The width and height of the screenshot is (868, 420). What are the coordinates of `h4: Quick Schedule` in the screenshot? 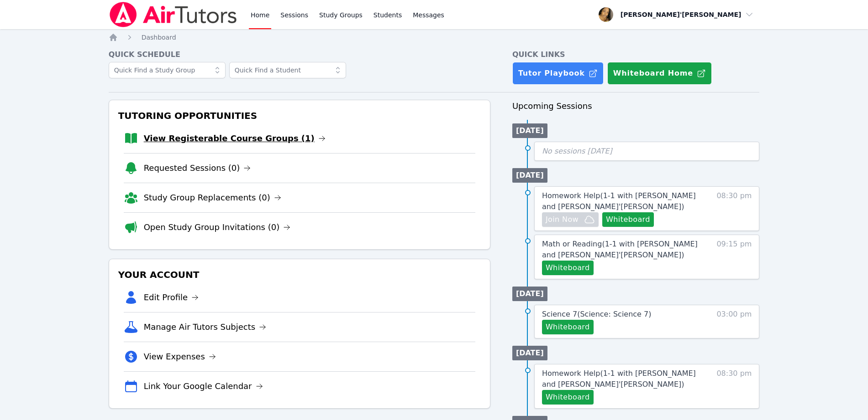 It's located at (300, 54).